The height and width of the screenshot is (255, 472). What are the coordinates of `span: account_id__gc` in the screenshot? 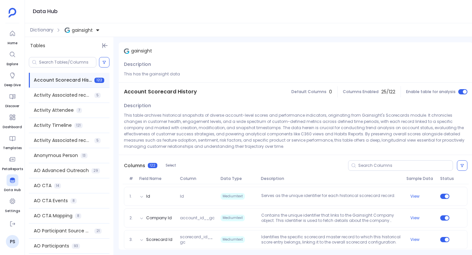 It's located at (198, 218).